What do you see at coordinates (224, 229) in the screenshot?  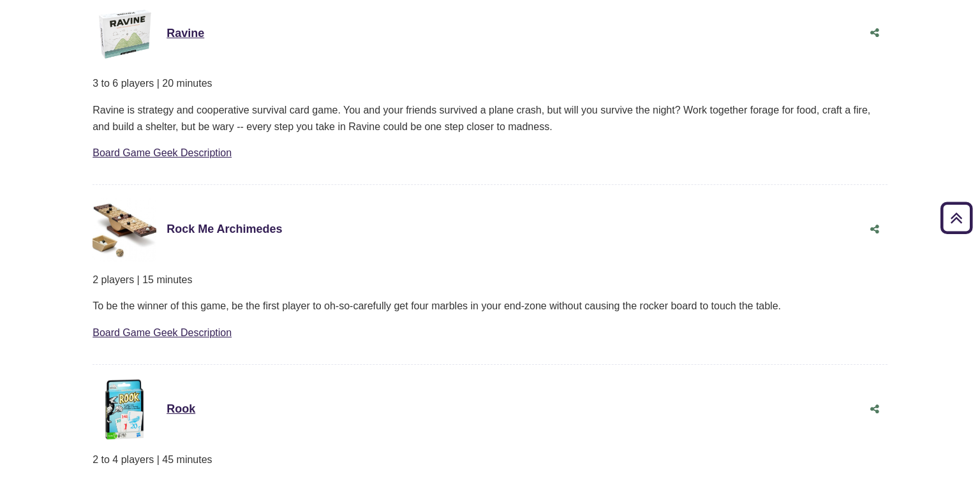 I see `a: Rock Me Archimedes` at bounding box center [224, 229].